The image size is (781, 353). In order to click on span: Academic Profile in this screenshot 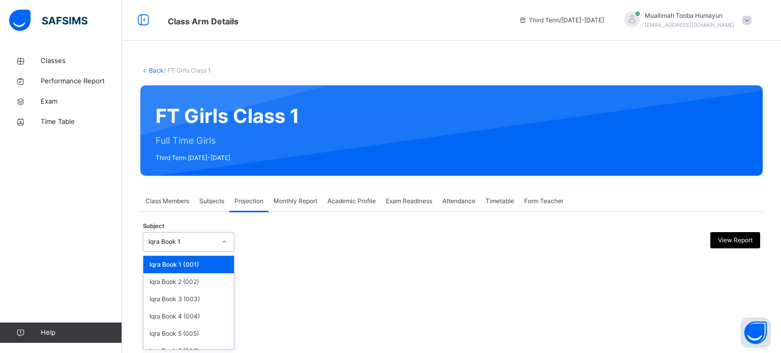, I will do `click(351, 201)`.